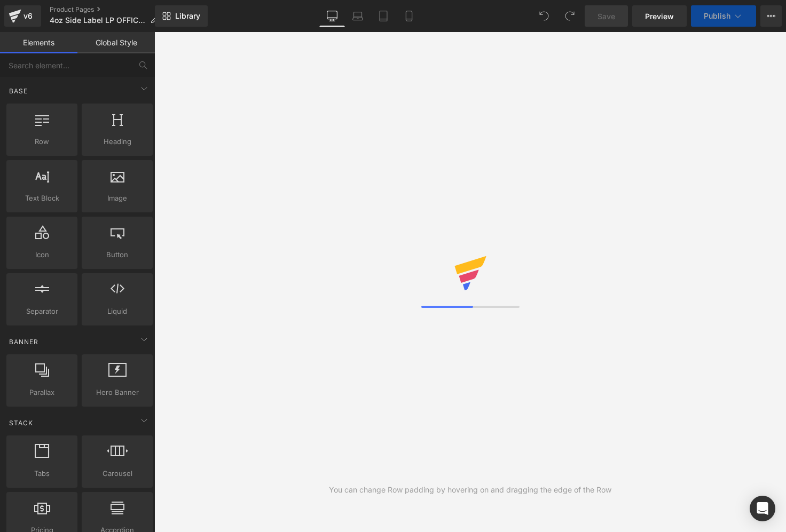 This screenshot has height=532, width=786. I want to click on span: Library, so click(188, 16).